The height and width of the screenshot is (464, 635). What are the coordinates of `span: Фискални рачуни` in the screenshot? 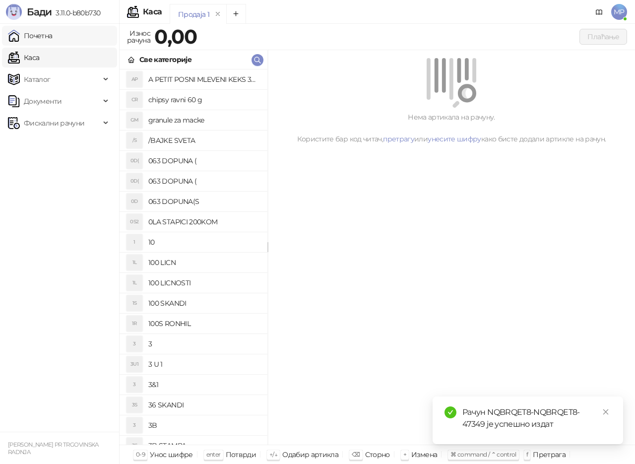 It's located at (54, 123).